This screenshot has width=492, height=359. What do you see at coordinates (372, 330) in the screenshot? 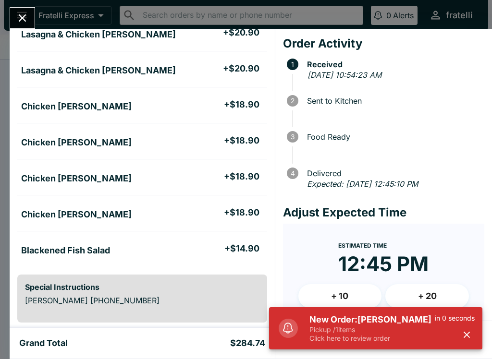
I see `p: Pickup / 1 items` at bounding box center [372, 330].